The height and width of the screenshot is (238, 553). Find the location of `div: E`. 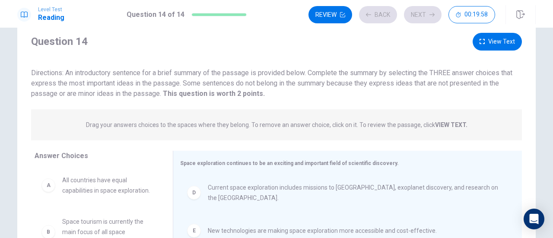

div: E is located at coordinates (194, 231).